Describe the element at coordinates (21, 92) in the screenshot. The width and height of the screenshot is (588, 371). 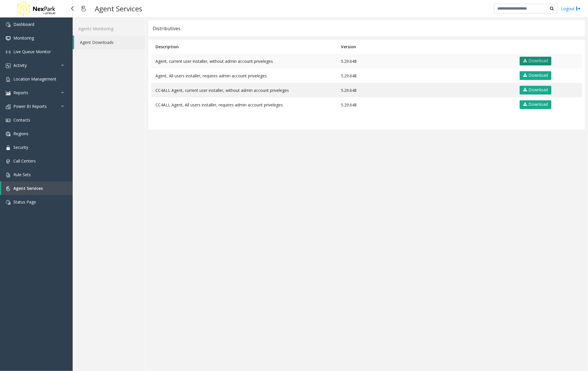
I see `span: Reports` at that location.